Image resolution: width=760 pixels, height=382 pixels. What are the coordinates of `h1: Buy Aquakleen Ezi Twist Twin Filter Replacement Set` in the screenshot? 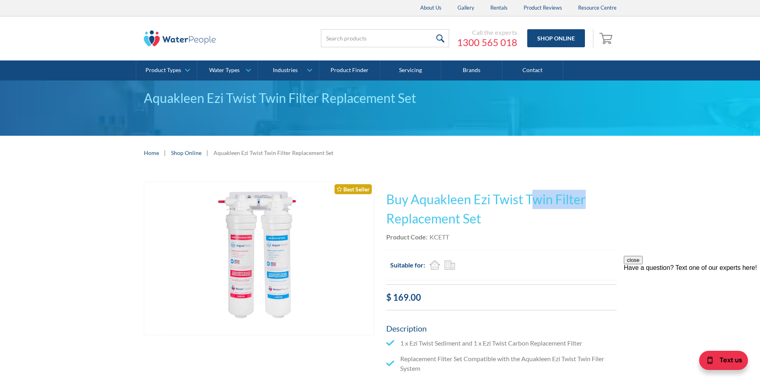 It's located at (501, 209).